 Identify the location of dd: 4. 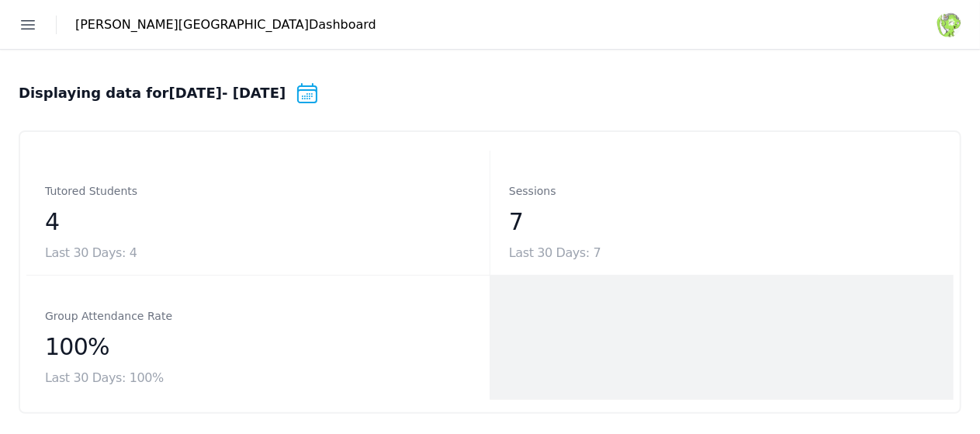
(257, 222).